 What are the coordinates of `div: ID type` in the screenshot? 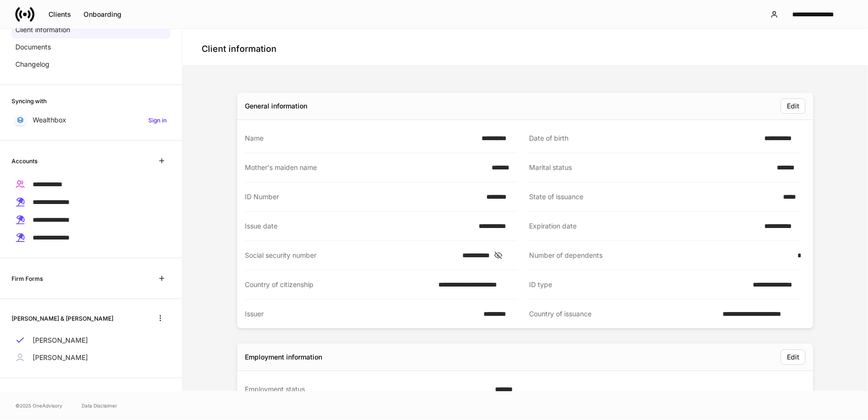 It's located at (638, 285).